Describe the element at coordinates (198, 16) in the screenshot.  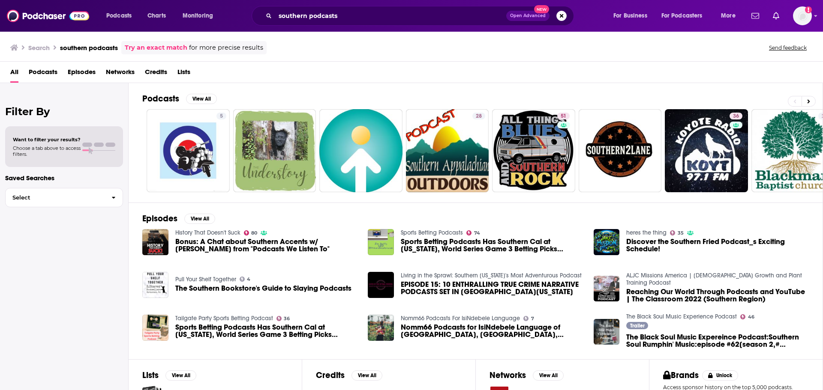
I see `span: Monitoring` at that location.